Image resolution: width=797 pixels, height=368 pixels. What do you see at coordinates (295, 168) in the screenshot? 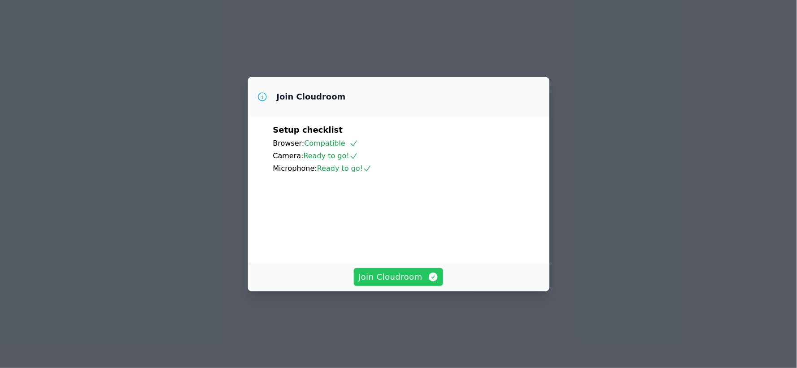
I see `span: Microphone:` at bounding box center [295, 168].